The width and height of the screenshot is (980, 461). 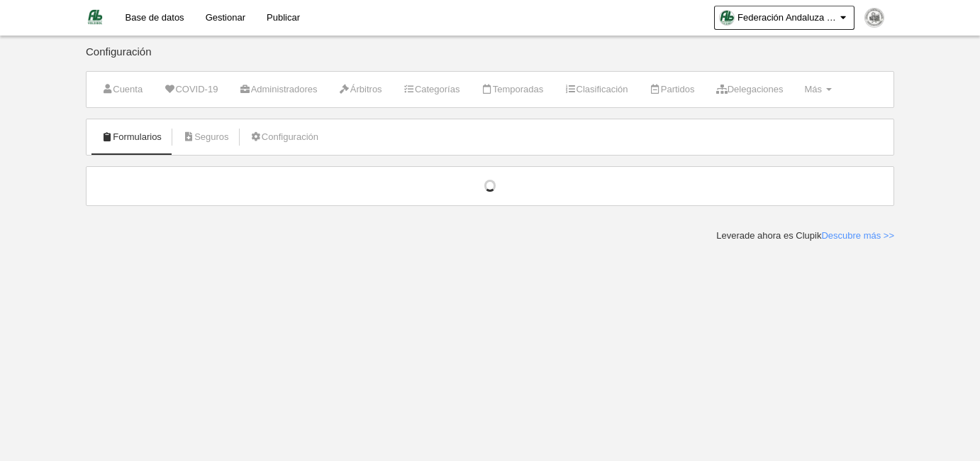 What do you see at coordinates (673, 89) in the screenshot?
I see `a: Partidos` at bounding box center [673, 89].